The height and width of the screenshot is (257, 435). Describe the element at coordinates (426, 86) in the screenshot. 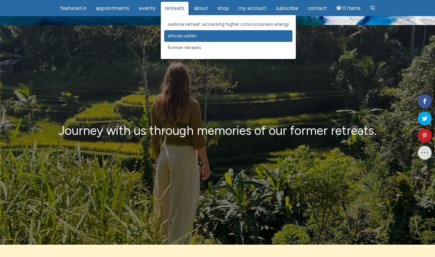

I see `span: 0` at that location.